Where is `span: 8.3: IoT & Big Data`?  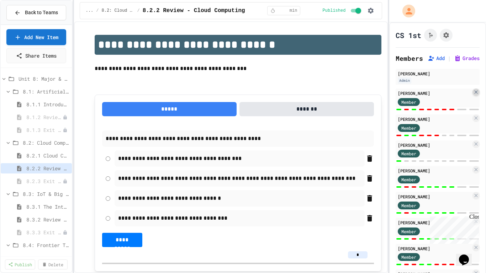
span: 8.3: IoT & Big Data is located at coordinates (46, 194).